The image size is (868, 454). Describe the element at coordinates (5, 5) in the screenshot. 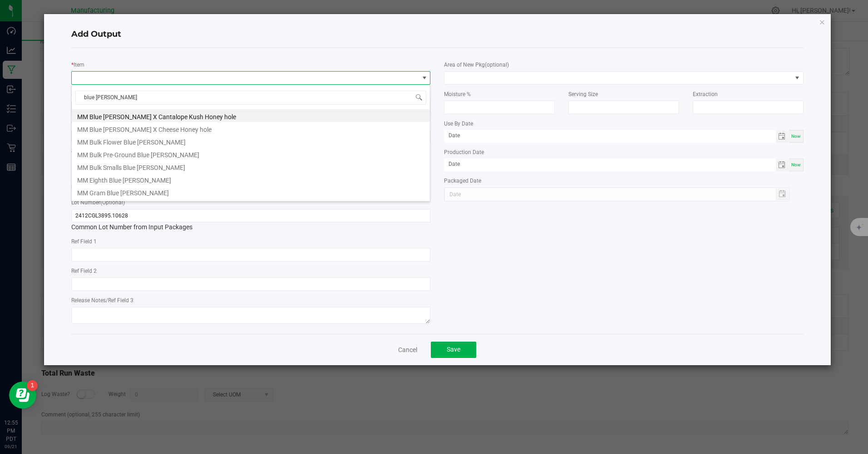

I see `span: 1` at that location.